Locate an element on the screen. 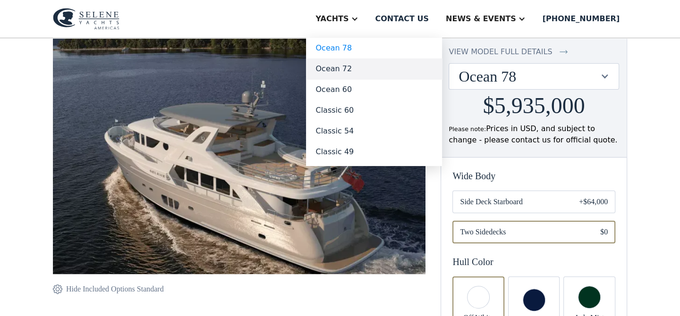 This screenshot has width=680, height=316. div: $0 is located at coordinates (604, 232).